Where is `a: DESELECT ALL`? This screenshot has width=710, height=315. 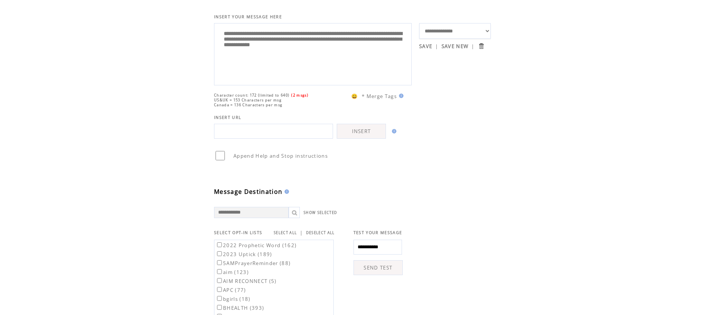 a: DESELECT ALL is located at coordinates (320, 233).